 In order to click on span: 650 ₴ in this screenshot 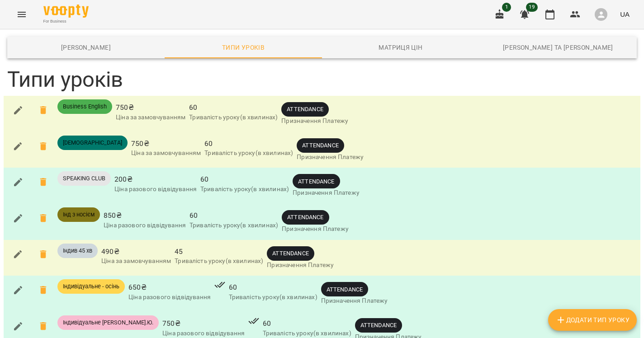, I will do `click(170, 287)`.